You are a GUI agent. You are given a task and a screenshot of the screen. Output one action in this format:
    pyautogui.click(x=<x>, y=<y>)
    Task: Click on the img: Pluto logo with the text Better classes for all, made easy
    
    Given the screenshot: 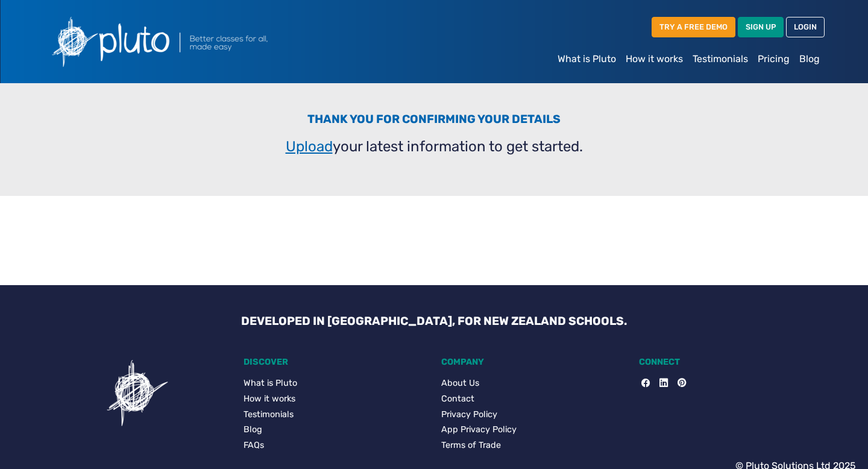 What is the action you would take?
    pyautogui.click(x=188, y=41)
    